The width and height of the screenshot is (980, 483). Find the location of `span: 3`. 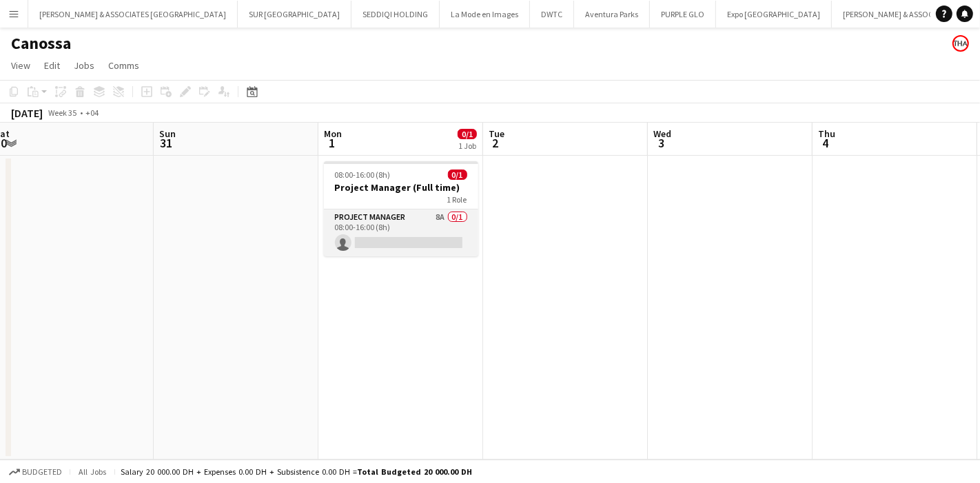

span: 3 is located at coordinates (661, 143).